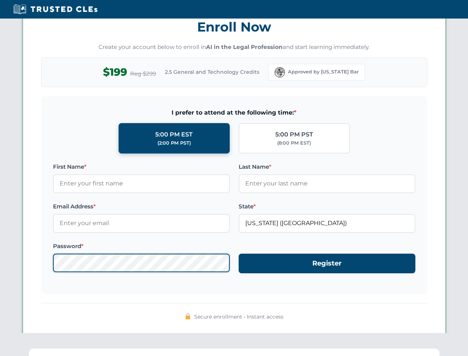  I want to click on label: Email Address, so click(141, 207).